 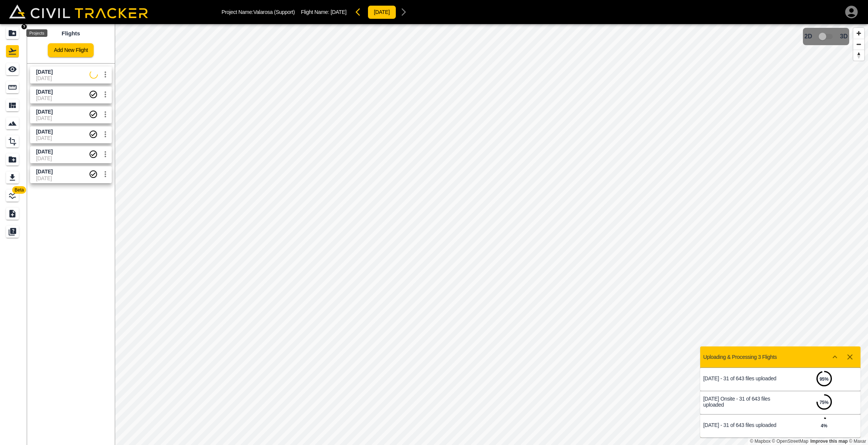 What do you see at coordinates (829, 441) in the screenshot?
I see `a: Map feedback` at bounding box center [829, 441].